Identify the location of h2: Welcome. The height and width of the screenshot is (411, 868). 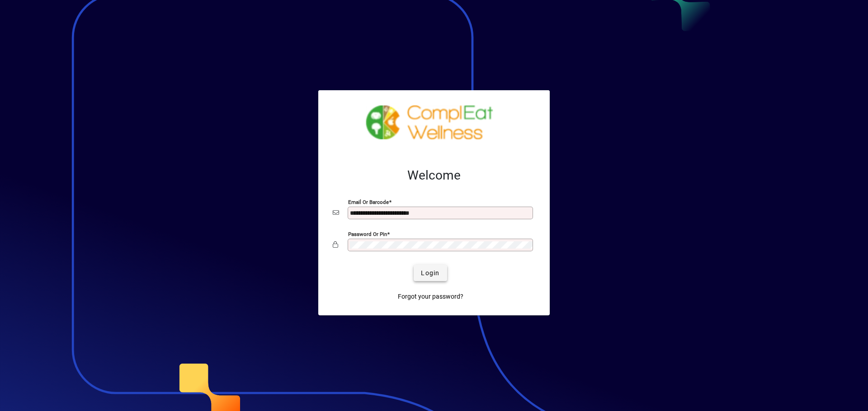
(434, 176).